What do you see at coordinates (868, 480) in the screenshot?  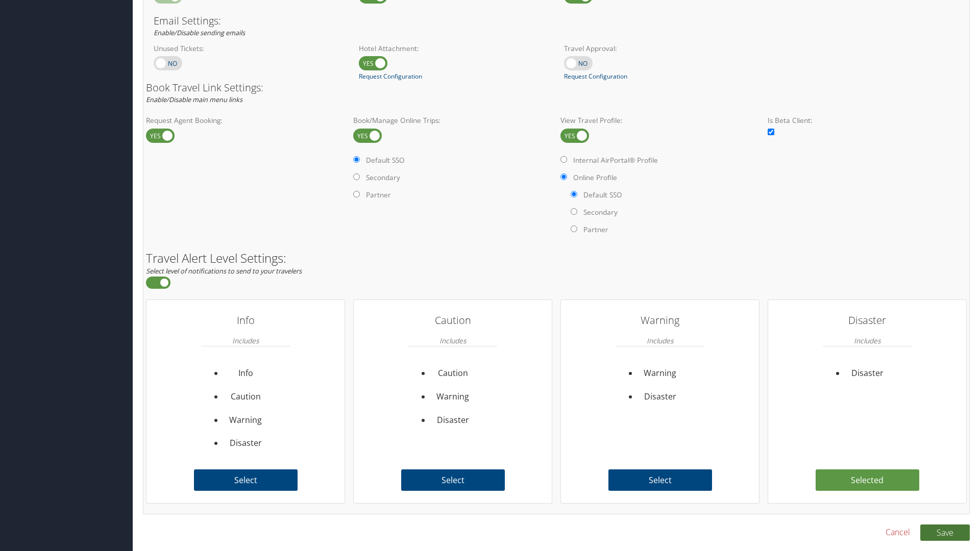 I see `label: Selected` at bounding box center [868, 480].